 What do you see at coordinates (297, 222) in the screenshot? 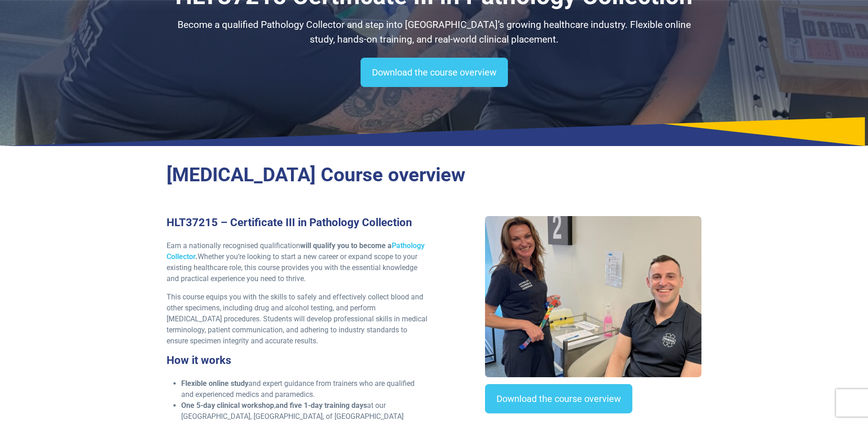
I see `h3: HLT37215 – Certificate III in Pathology Collection` at bounding box center [297, 222].